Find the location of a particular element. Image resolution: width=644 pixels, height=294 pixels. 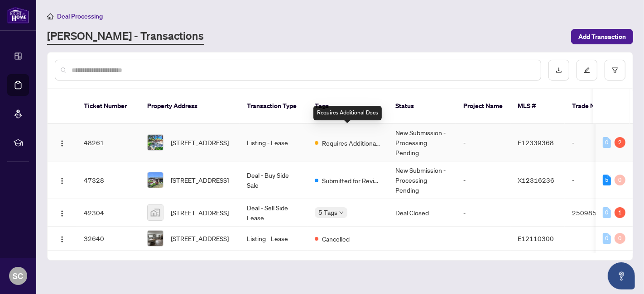

span: home is located at coordinates (50, 16).